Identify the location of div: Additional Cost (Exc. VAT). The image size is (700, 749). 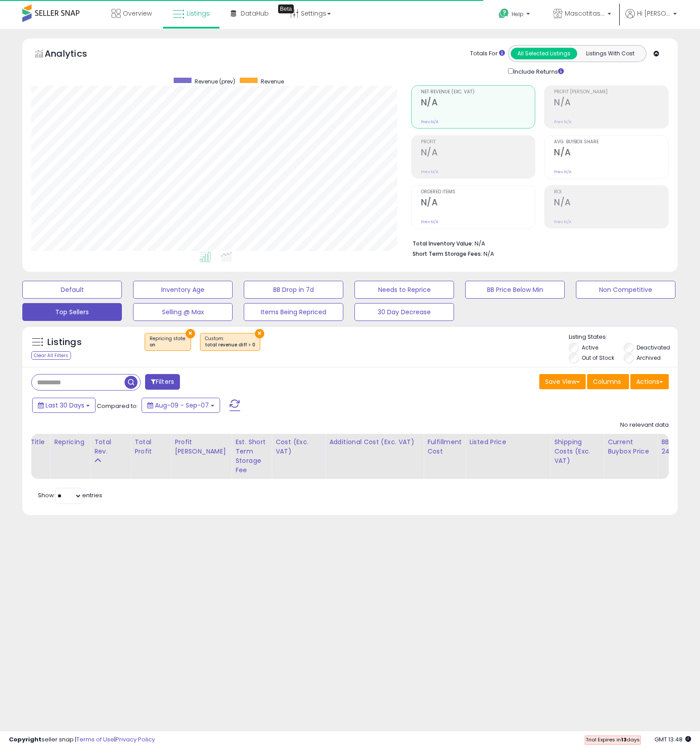
(374, 442).